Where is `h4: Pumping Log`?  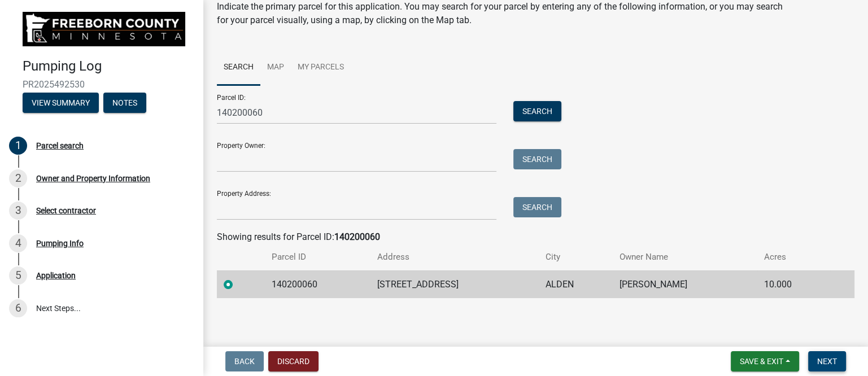
h4: Pumping Log is located at coordinates (109, 66).